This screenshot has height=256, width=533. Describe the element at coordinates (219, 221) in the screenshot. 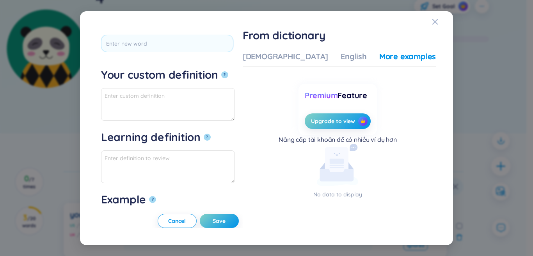

I see `span: Save` at that location.